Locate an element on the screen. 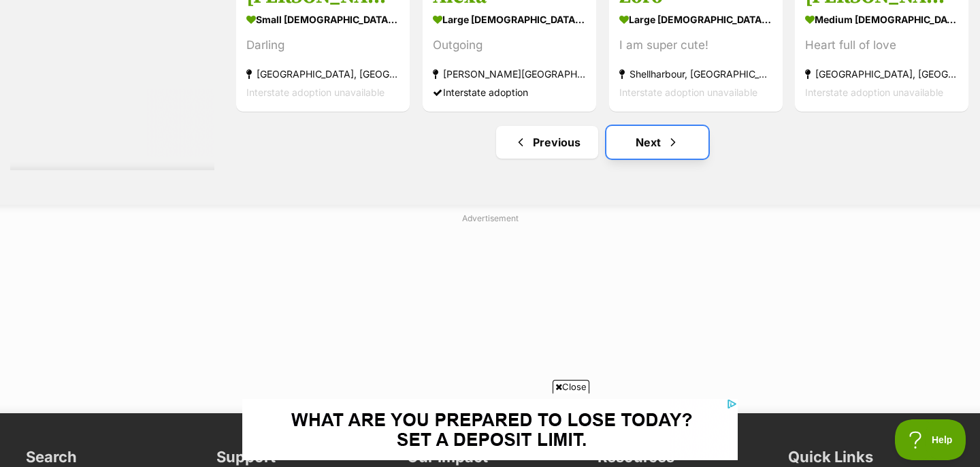  a: Next page is located at coordinates (657, 142).